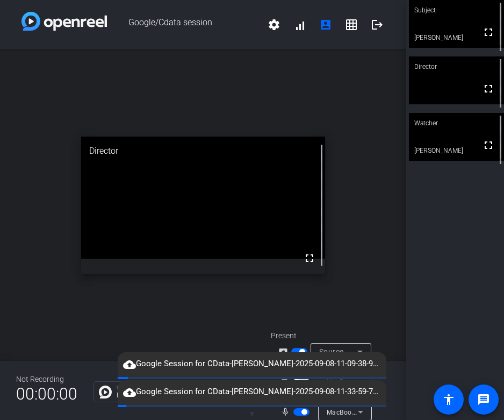  What do you see at coordinates (381, 412) in the screenshot?
I see `span: MacBook Pro Microphone (Built-in)` at bounding box center [381, 412].